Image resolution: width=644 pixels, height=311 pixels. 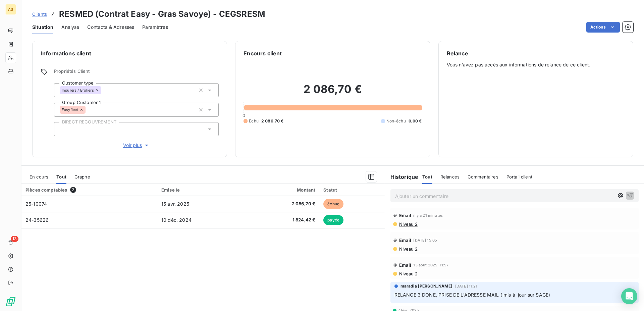 What do you see at coordinates (15, 239) in the screenshot?
I see `span: 13` at bounding box center [15, 239].